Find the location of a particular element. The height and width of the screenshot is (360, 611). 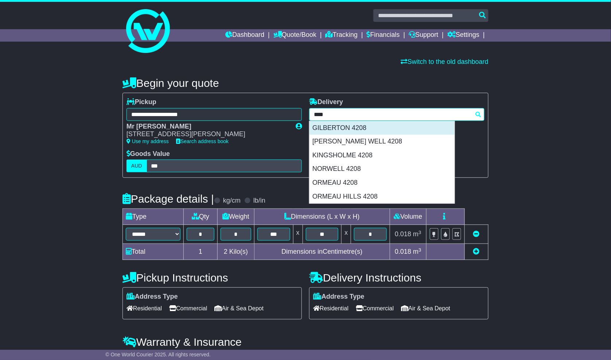

td: Type is located at coordinates (153, 217).